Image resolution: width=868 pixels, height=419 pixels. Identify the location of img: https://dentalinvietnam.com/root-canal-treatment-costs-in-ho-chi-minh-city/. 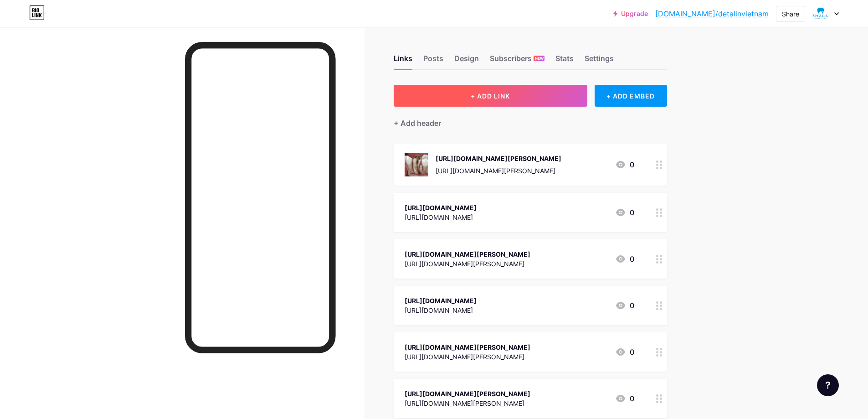
(416, 165).